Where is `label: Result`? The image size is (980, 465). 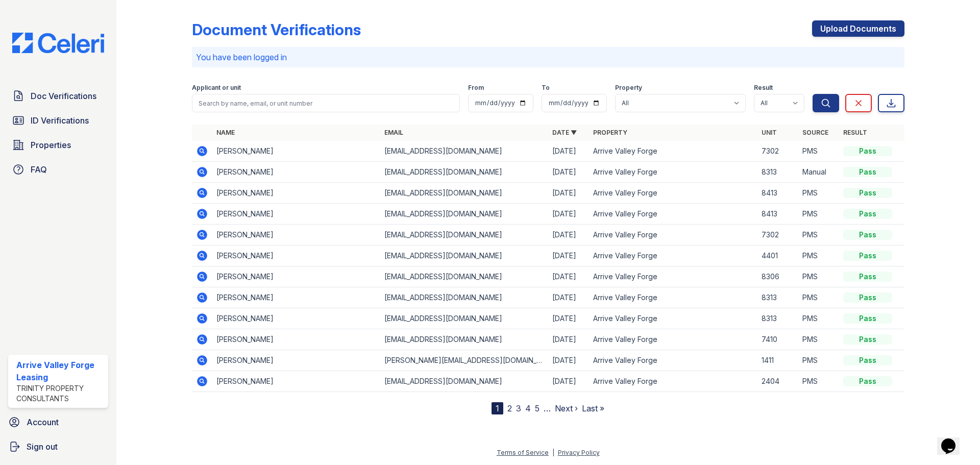 label: Result is located at coordinates (763, 87).